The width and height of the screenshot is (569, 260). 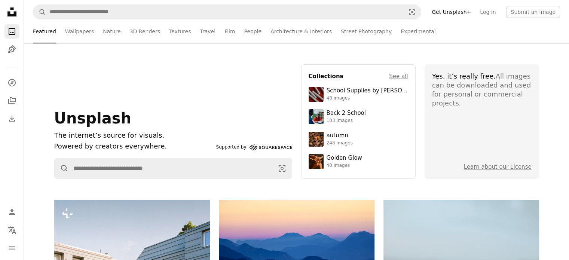 I want to click on img: premium_photo-1683135218355-6d72011bf303, so click(x=316, y=117).